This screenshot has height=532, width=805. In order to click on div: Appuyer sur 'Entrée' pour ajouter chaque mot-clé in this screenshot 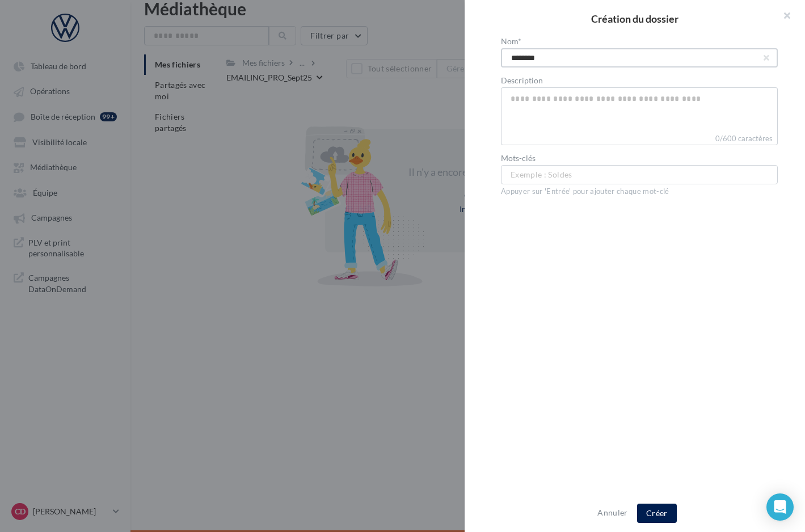, I will do `click(640, 191)`.